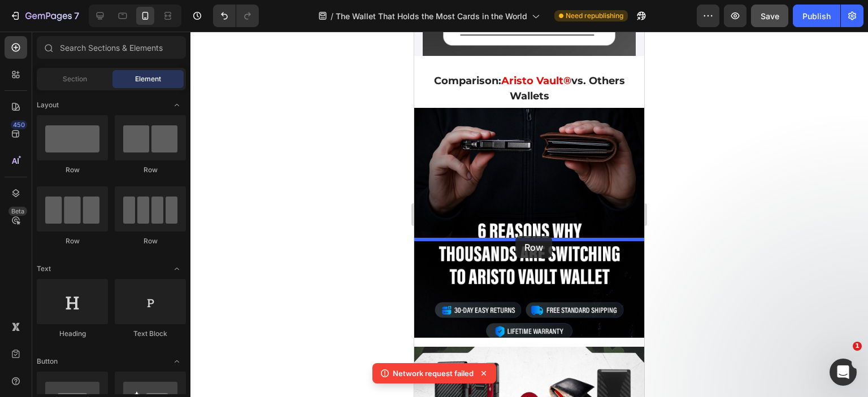 The height and width of the screenshot is (397, 868). Describe the element at coordinates (431, 16) in the screenshot. I see `span: The Wallet That Holds the Most Cards in the World` at that location.